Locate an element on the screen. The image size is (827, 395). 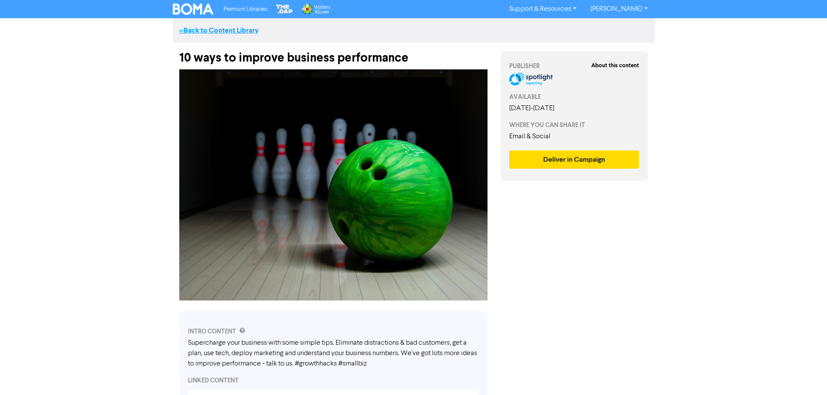
div: Chat Widget is located at coordinates (805, 375).